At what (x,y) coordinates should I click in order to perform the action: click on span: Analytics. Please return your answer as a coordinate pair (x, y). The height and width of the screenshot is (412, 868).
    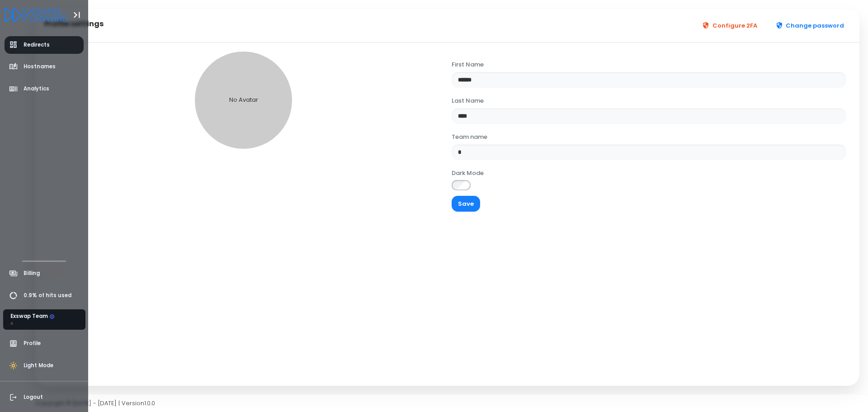
    Looking at the image, I should click on (36, 88).